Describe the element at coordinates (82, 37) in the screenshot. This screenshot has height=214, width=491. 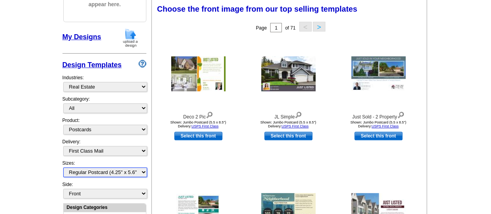
I see `a: My Designs` at that location.